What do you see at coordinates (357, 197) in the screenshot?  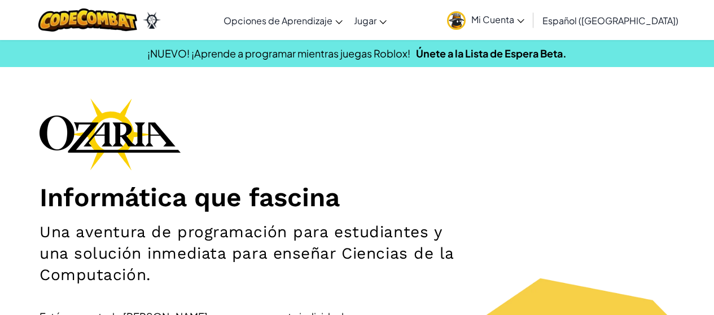 I see `h1: Informática que fascina` at bounding box center [357, 197].